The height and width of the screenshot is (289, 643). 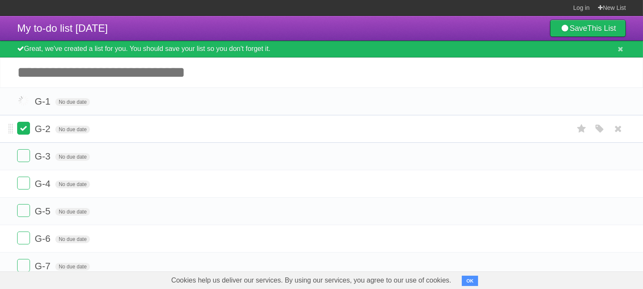 I want to click on span: G-7, so click(x=44, y=265).